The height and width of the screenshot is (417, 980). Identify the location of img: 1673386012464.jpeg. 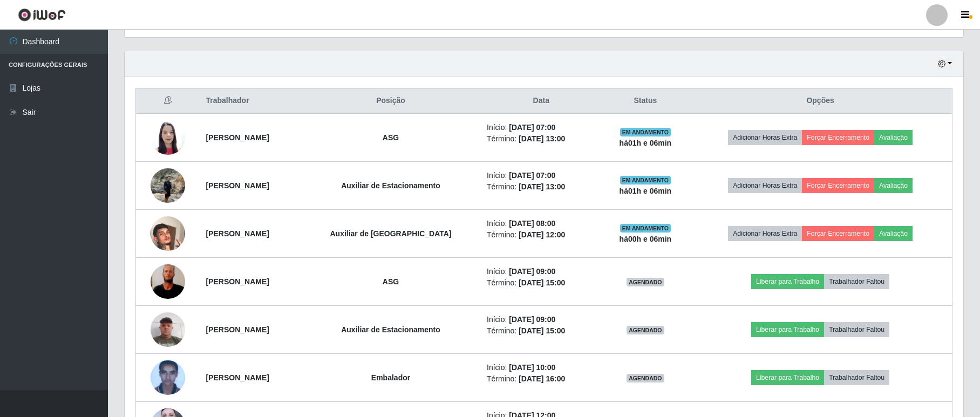
(168, 378).